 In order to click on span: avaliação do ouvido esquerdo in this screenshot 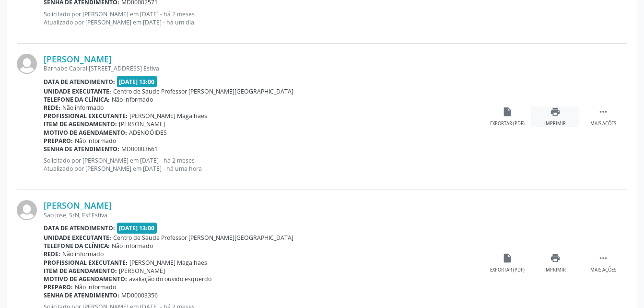, I will do `click(170, 279)`.